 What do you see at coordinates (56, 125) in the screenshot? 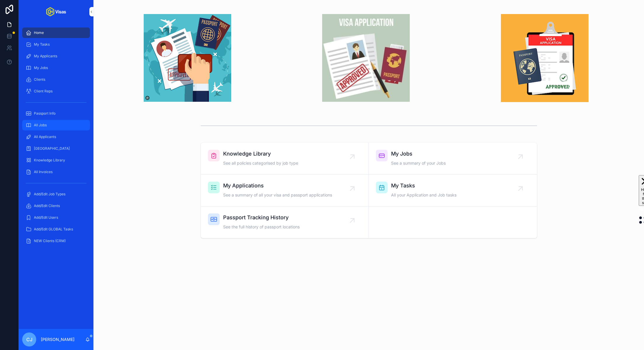
I see `a: All Jobs` at bounding box center [56, 125].